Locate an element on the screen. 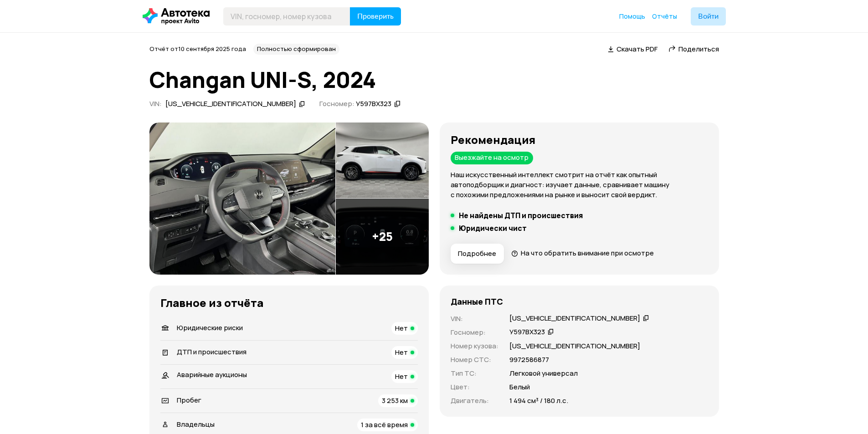 The image size is (868, 434). a: Отчёты is located at coordinates (664, 16).